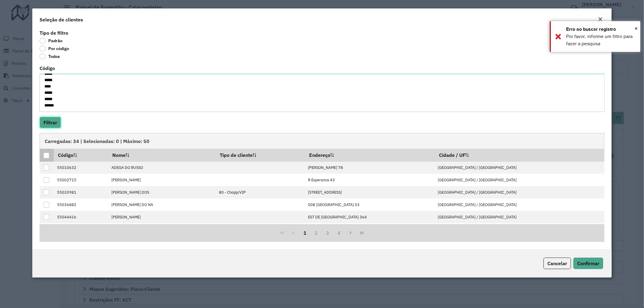 The image size is (644, 308). What do you see at coordinates (519, 155) in the screenshot?
I see `th: Cidade / UF` at bounding box center [519, 155].